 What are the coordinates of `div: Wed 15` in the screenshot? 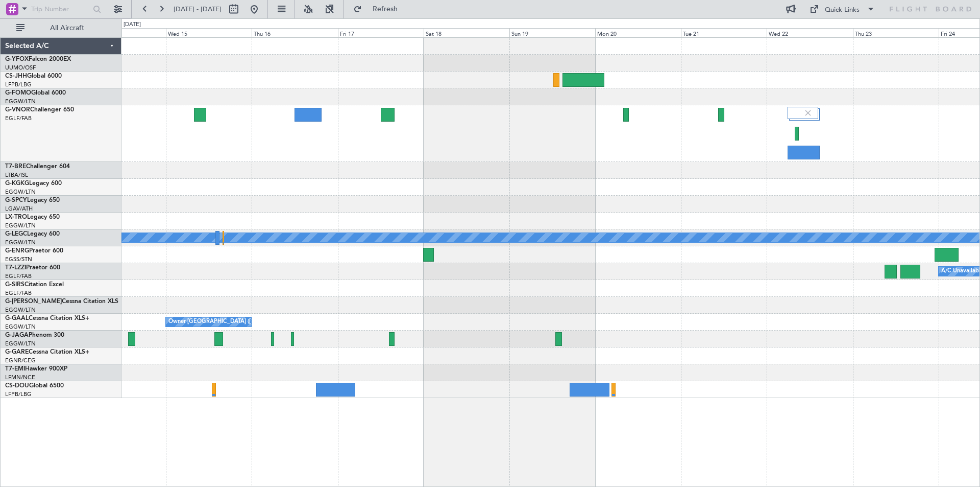 It's located at (209, 33).